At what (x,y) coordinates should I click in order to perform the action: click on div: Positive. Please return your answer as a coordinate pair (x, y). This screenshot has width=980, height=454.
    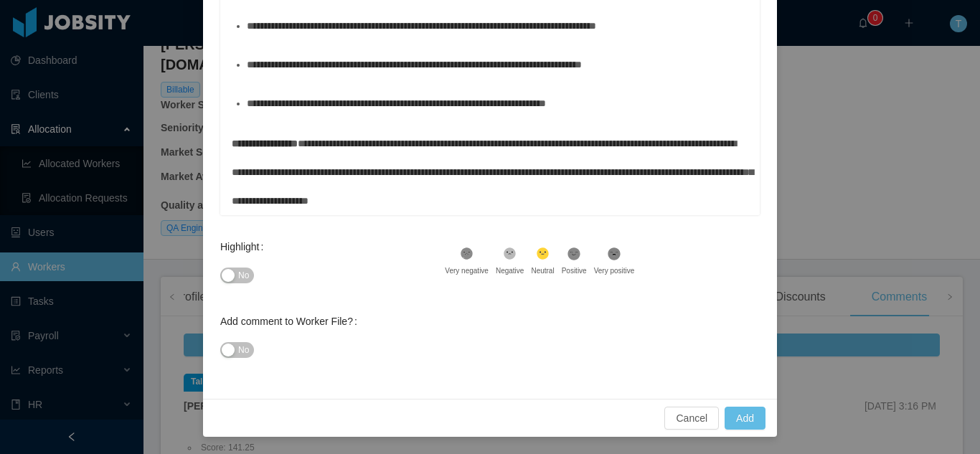
    Looking at the image, I should click on (574, 270).